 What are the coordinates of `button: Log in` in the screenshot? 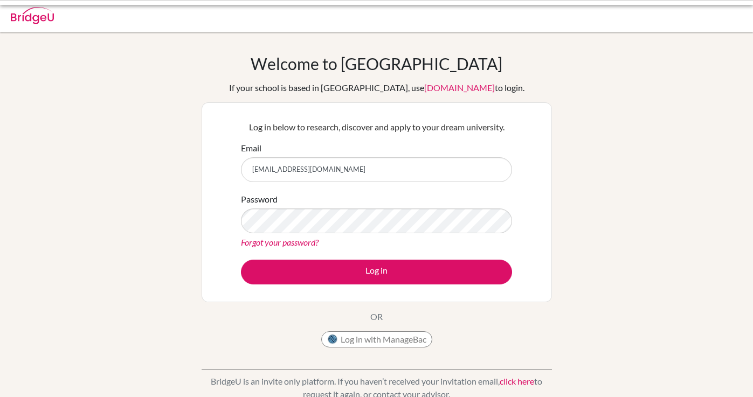 It's located at (376, 272).